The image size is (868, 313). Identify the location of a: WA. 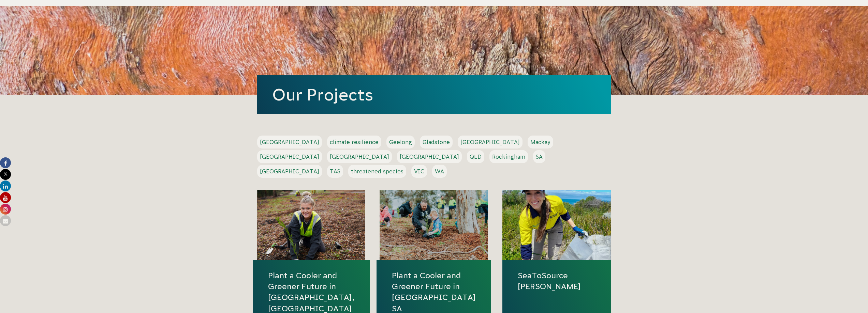
(439, 171).